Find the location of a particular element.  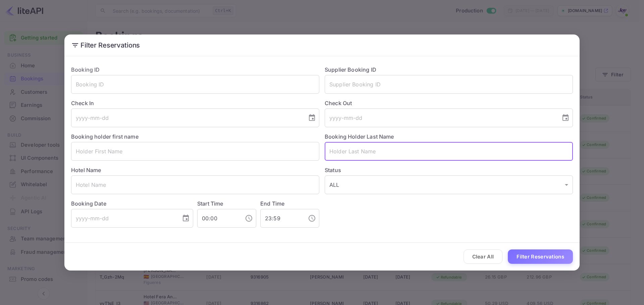

input: Holder Last Name is located at coordinates (449, 151).